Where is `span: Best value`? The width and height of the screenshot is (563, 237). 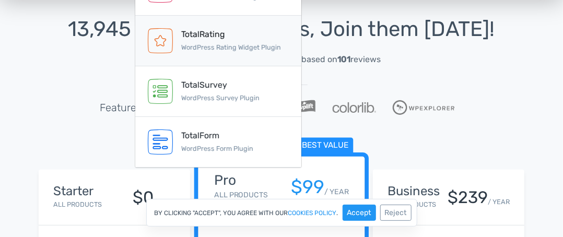
span: Best value is located at coordinates (325, 146).